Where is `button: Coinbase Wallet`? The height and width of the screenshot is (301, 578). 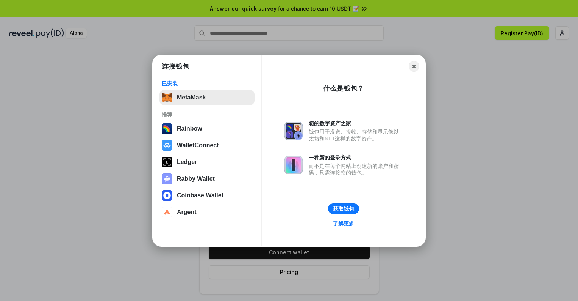
button: Coinbase Wallet is located at coordinates (207, 195).